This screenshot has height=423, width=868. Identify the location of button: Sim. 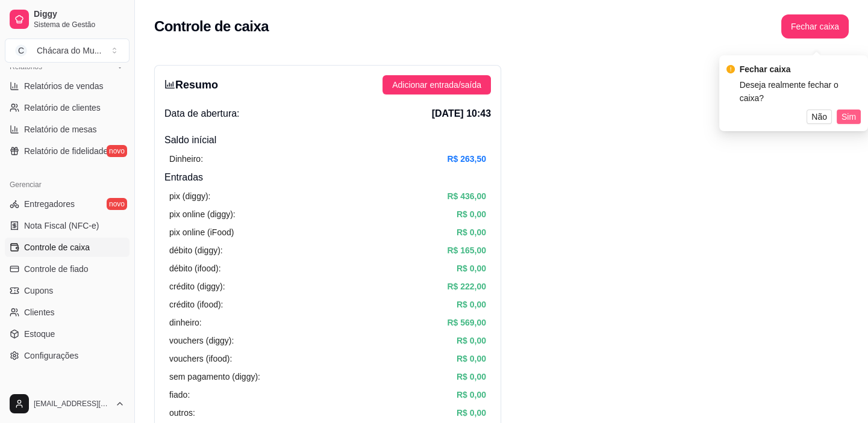
(848, 117).